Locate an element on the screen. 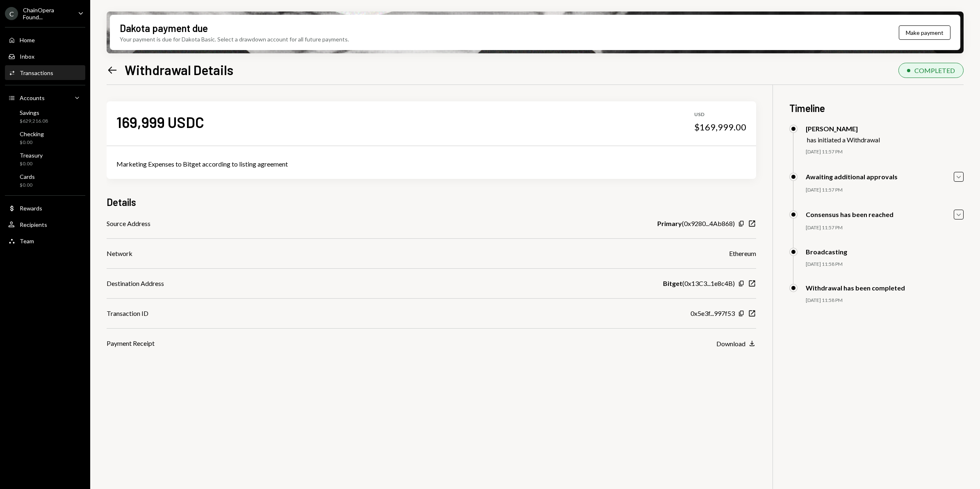 The height and width of the screenshot is (489, 980). div: 0x5e3f...997f53 is located at coordinates (713, 313).